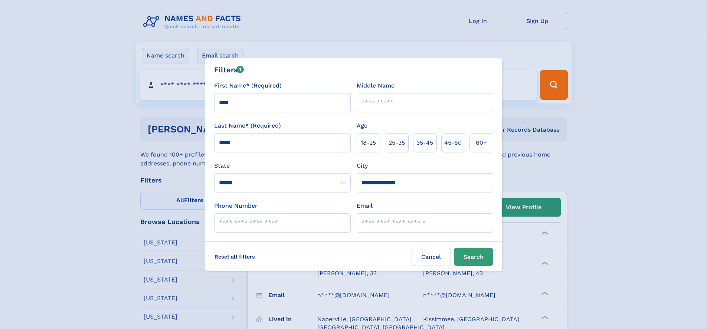 The image size is (707, 329). What do you see at coordinates (248, 86) in the screenshot?
I see `label: First Name* (Required)` at bounding box center [248, 86].